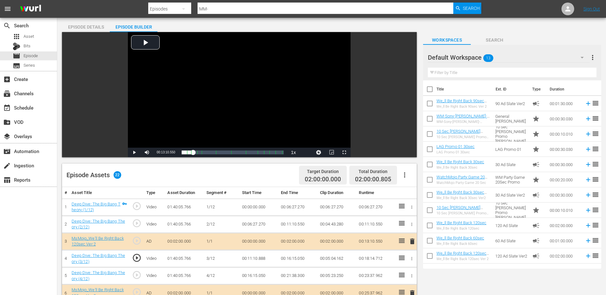 The image size is (606, 295). I want to click on button: more_vert, so click(592, 58).